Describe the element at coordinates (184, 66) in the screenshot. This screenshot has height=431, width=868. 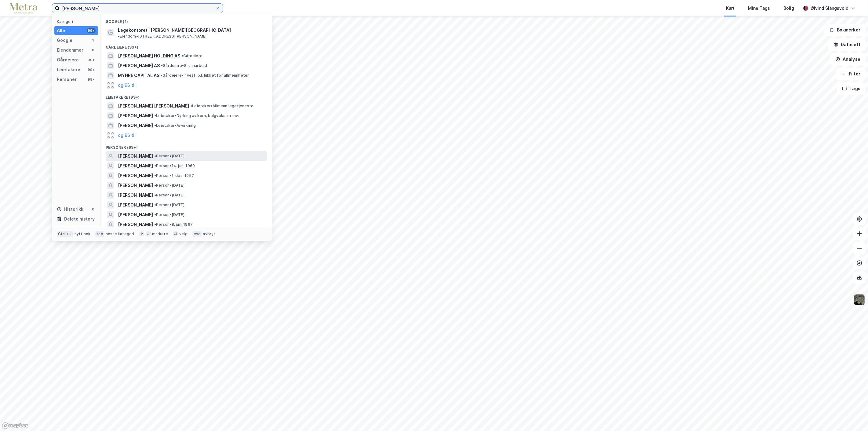
I see `span: Gårdeiere • Grunnarbeid` at that location.